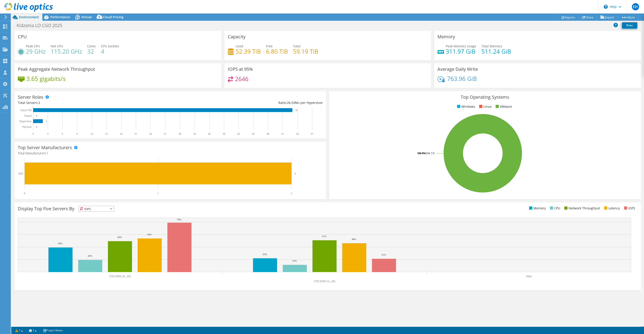 This screenshot has height=334, width=644. I want to click on text: Virtual, so click(28, 115).